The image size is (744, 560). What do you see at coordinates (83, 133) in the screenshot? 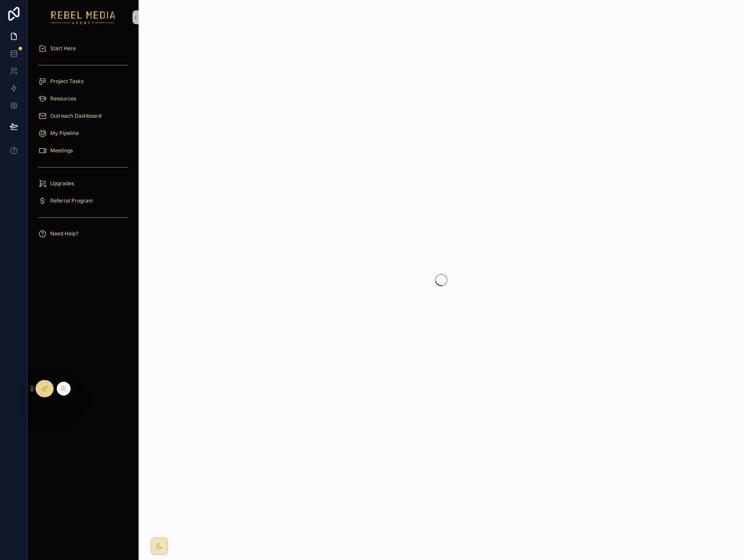
I see `a: My Pipeline` at bounding box center [83, 133].